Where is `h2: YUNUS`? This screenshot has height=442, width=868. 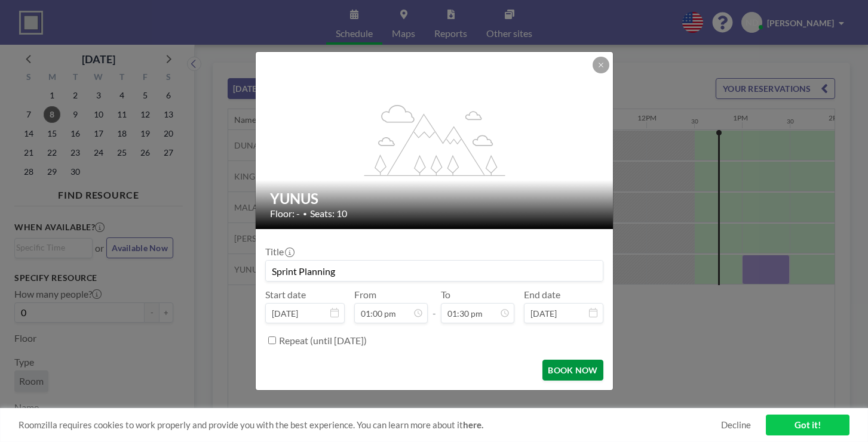
h2: YUNUS is located at coordinates (435, 199).